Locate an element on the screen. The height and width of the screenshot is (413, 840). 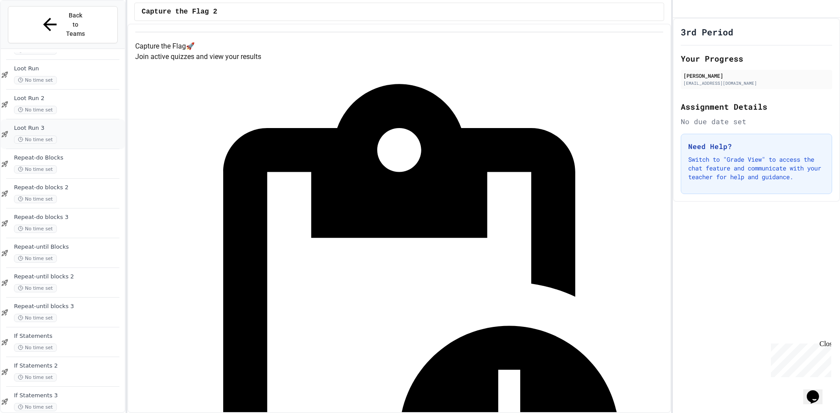
span: Capture the Flag 2 is located at coordinates (179, 12).